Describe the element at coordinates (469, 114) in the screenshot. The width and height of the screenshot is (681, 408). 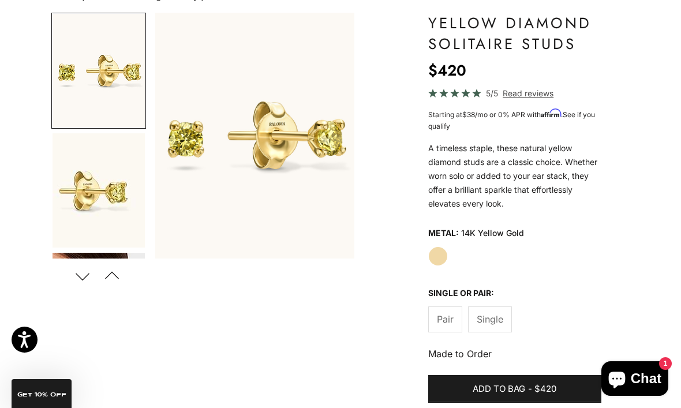
I see `span: $38` at that location.